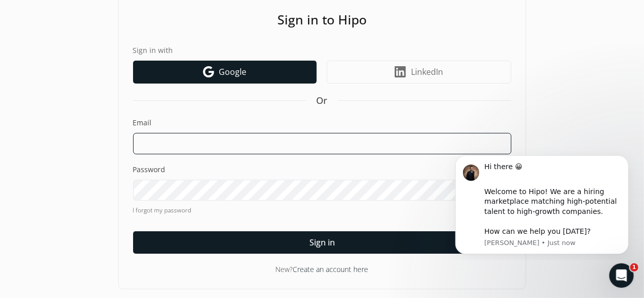 This screenshot has width=644, height=298. Describe the element at coordinates (322, 50) in the screenshot. I see `label: Sign in with` at that location.